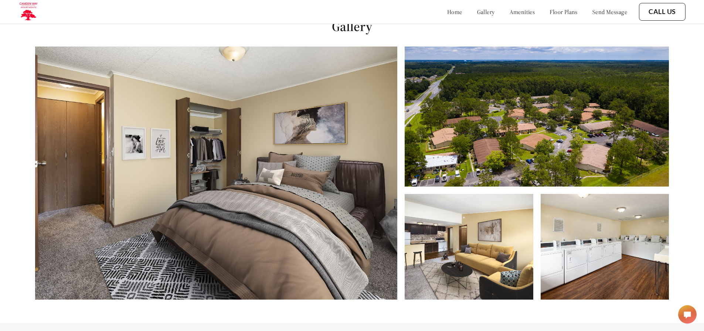 The width and height of the screenshot is (704, 331). Describe the element at coordinates (28, 12) in the screenshot. I see `img: camden_logo.png` at that location.